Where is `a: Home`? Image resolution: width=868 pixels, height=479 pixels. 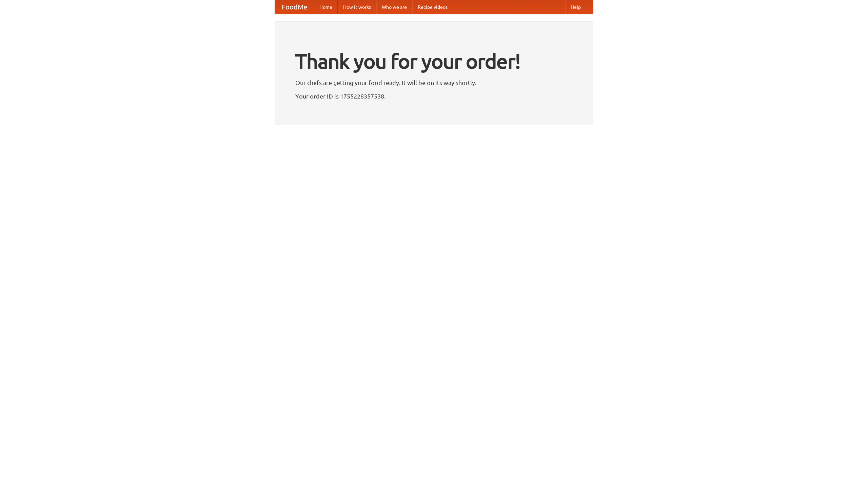
a: Home is located at coordinates (325, 7).